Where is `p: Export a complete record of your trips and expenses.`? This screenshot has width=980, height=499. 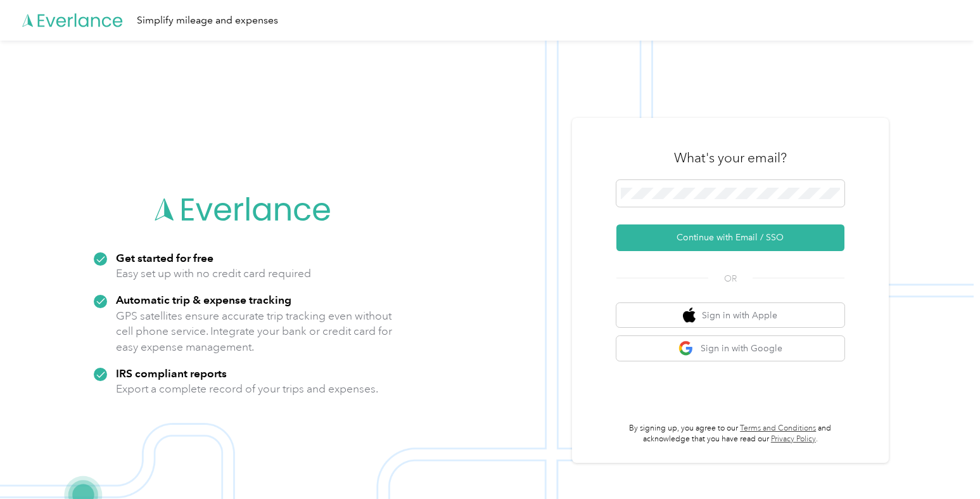 p: Export a complete record of your trips and expenses. is located at coordinates (247, 388).